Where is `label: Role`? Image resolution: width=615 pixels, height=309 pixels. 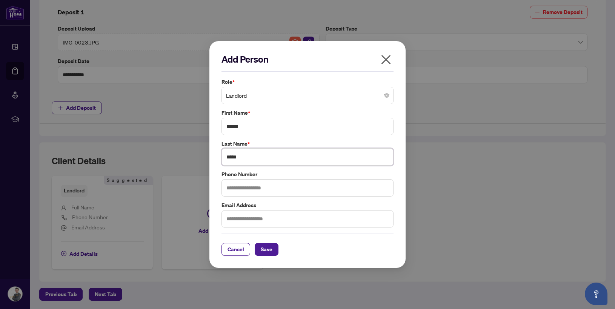 label: Role is located at coordinates (308, 82).